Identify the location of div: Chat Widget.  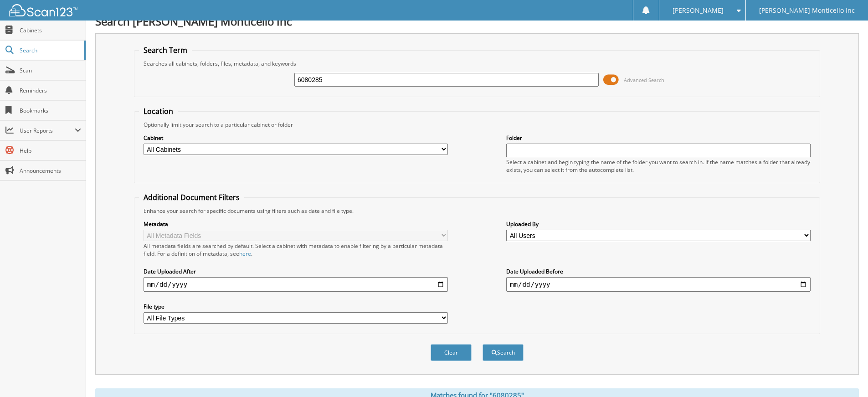
(845, 375).